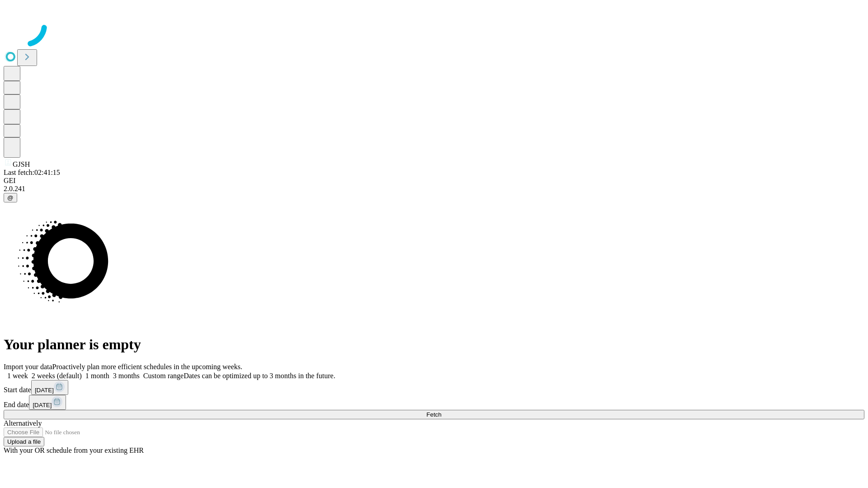 The width and height of the screenshot is (868, 488). What do you see at coordinates (434, 402) in the screenshot?
I see `div: End date` at bounding box center [434, 402].